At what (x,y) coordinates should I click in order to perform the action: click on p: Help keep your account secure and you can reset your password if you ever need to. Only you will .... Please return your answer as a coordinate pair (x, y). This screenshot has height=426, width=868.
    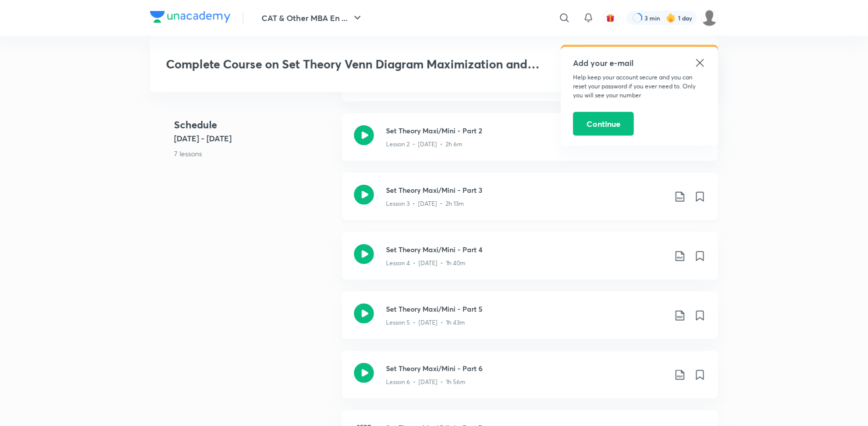
    Looking at the image, I should click on (639, 87).